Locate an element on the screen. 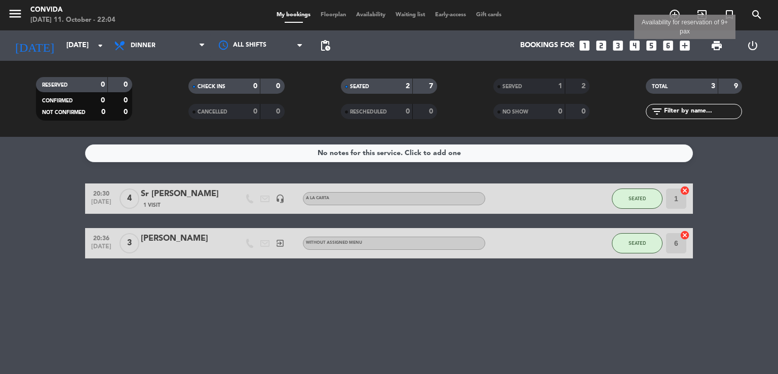  span: 20:30 is located at coordinates (101, 193).